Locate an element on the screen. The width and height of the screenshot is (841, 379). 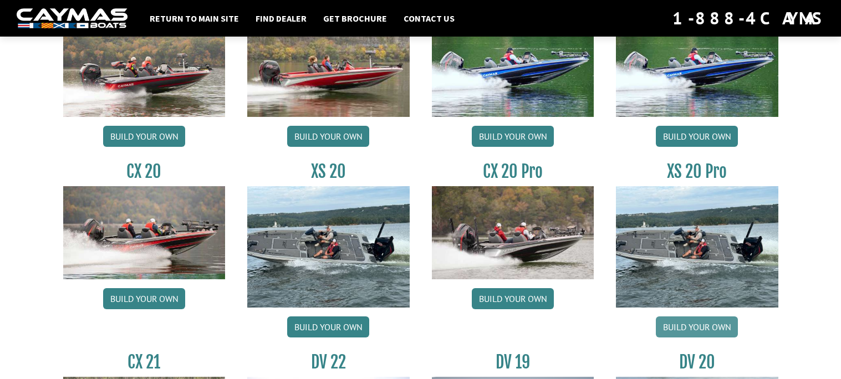
img: white-logo-c9c8dbefe5ff5ceceb0f0178aa75bf4bb51f6bca0971e226c86eb53dfe498488.png is located at coordinates (72, 18).